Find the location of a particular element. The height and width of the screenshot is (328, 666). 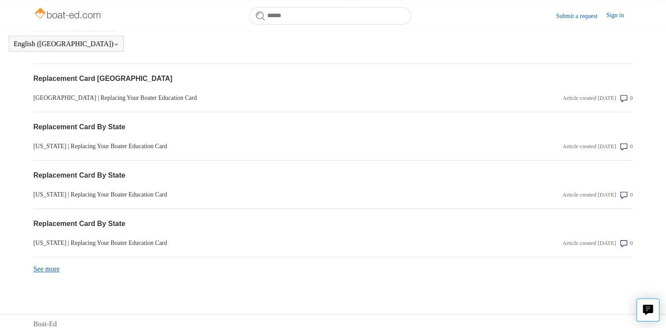

a: Submit a request is located at coordinates (581, 16).